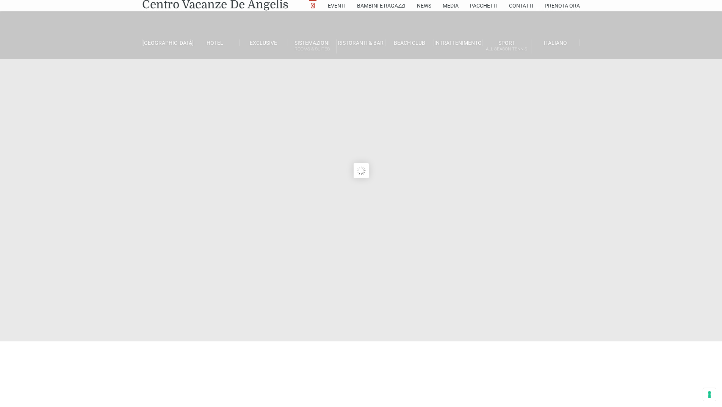 The height and width of the screenshot is (407, 722). Describe the element at coordinates (507, 46) in the screenshot. I see `a: SportAll Season Tennis` at that location.